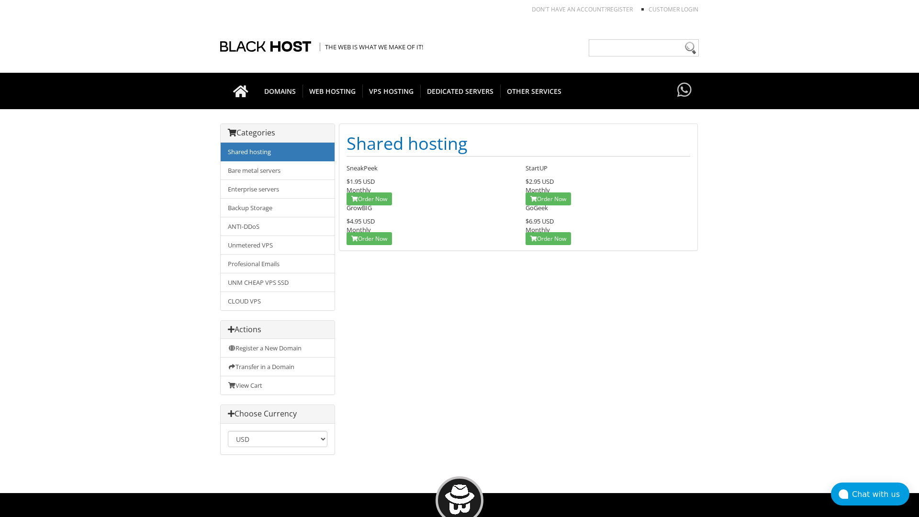 The height and width of the screenshot is (517, 919). I want to click on span: StartUP, so click(537, 168).